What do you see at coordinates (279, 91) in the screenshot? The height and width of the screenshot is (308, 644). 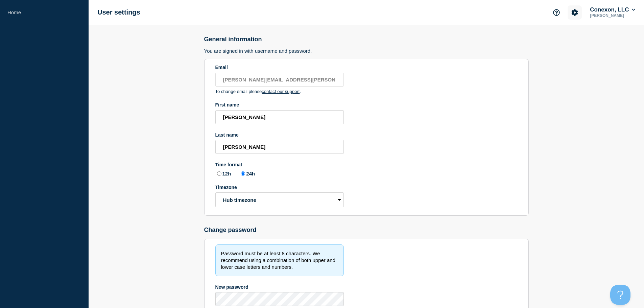 I see `div: To change email please .` at bounding box center [279, 91].